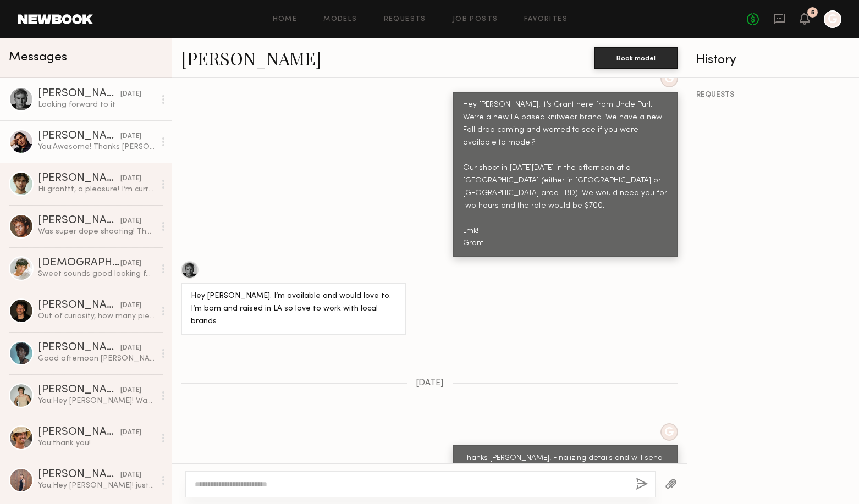 The height and width of the screenshot is (504, 859). I want to click on a: Models, so click(339, 19).